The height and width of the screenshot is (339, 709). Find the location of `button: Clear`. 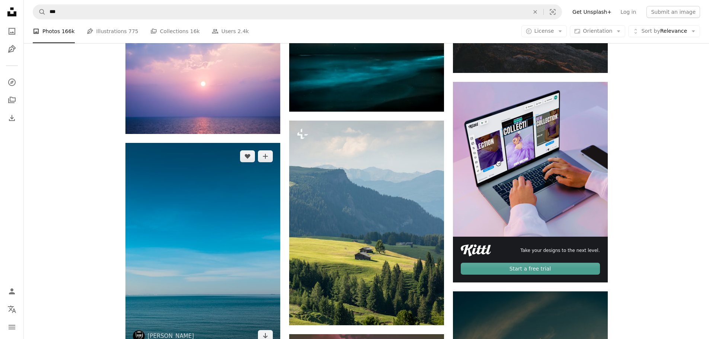

button: Clear is located at coordinates (535, 12).